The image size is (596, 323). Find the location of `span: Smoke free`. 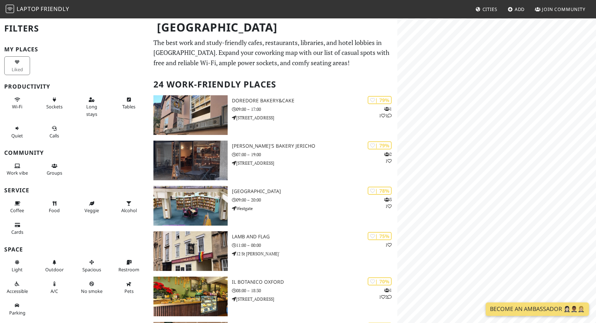

span: Smoke free is located at coordinates (92, 291).